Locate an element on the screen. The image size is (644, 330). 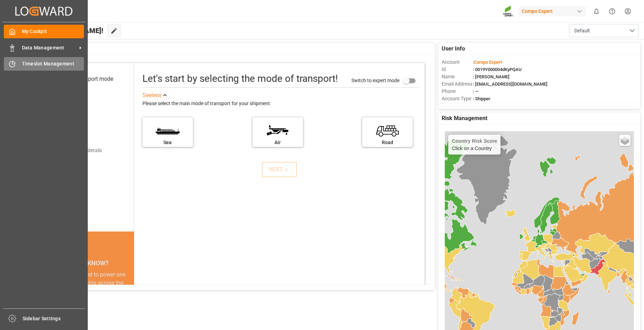
div: Road is located at coordinates (387, 142).